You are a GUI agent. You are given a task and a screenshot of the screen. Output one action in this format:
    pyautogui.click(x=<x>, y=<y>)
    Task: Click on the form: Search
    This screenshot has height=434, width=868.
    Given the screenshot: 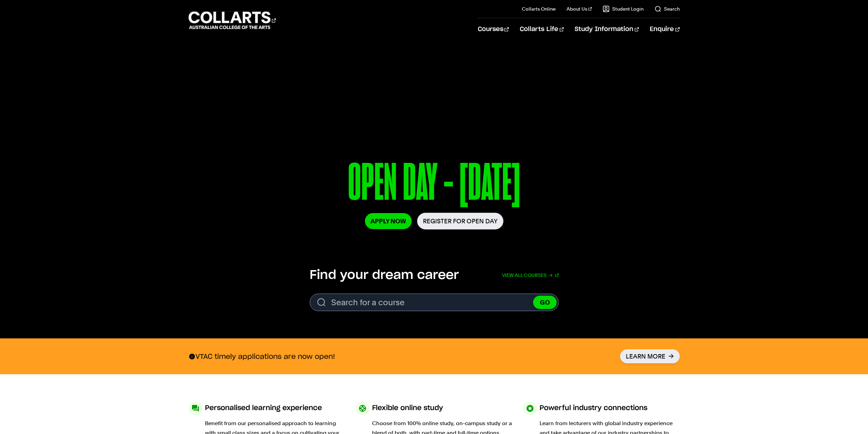 What is the action you would take?
    pyautogui.click(x=434, y=302)
    